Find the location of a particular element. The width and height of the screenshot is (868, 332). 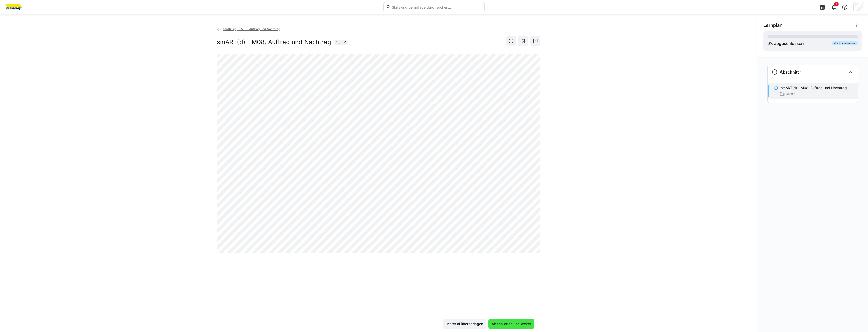

div: % abgeschlossen is located at coordinates (785, 44).